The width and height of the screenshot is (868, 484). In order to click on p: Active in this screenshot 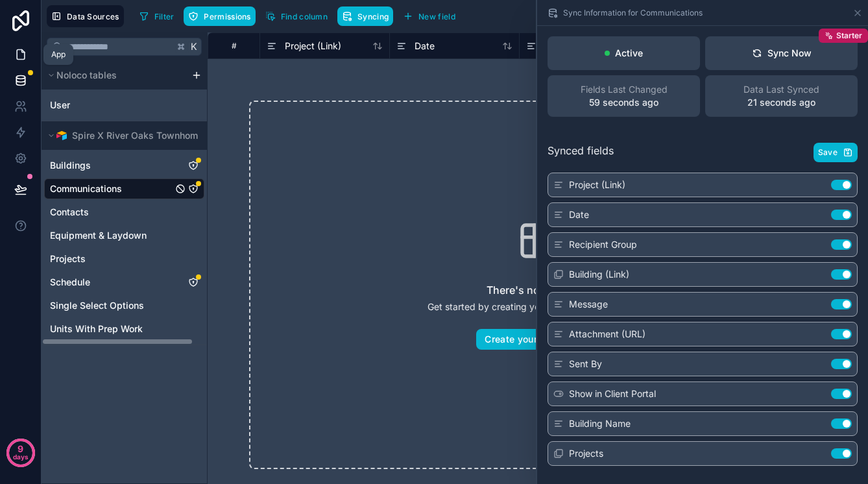, I will do `click(628, 53)`.